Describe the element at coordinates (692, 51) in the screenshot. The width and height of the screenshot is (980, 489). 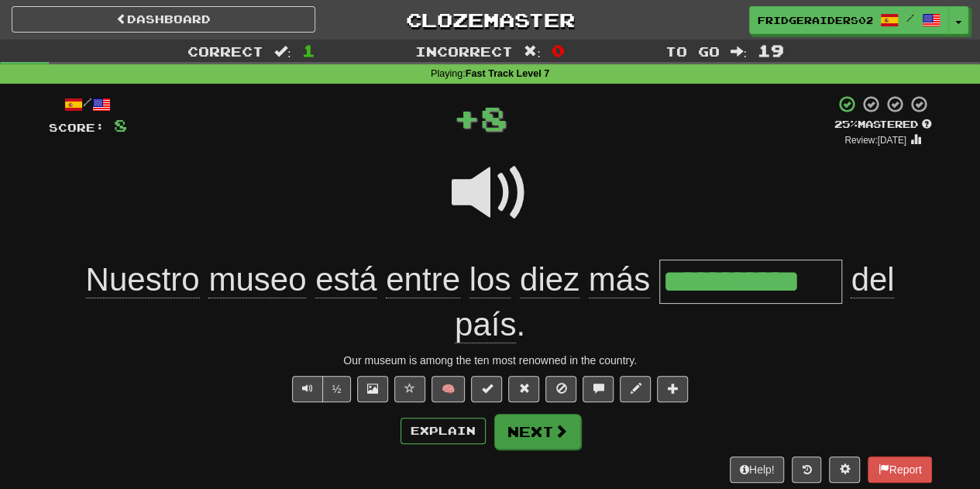
I see `span: To go` at that location.